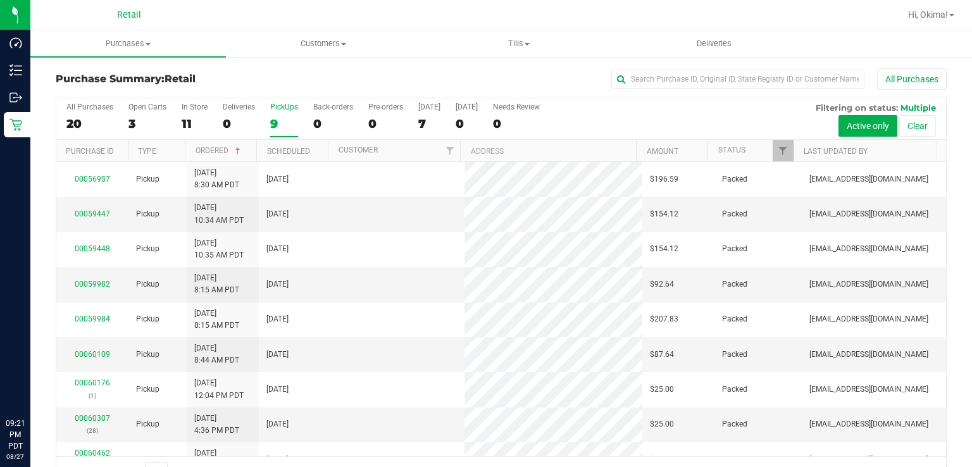 The image size is (972, 467). Describe the element at coordinates (662, 389) in the screenshot. I see `span: $25.00` at that location.